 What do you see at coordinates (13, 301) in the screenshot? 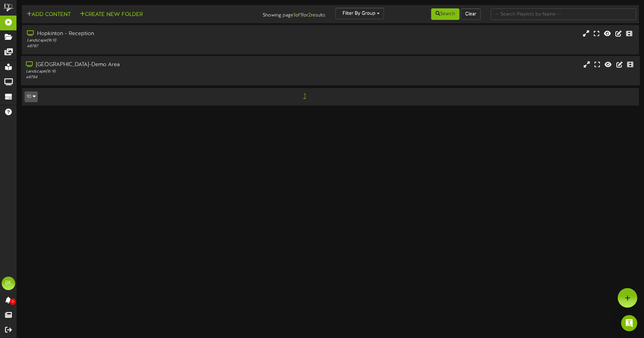
I see `span: 0` at bounding box center [13, 301].